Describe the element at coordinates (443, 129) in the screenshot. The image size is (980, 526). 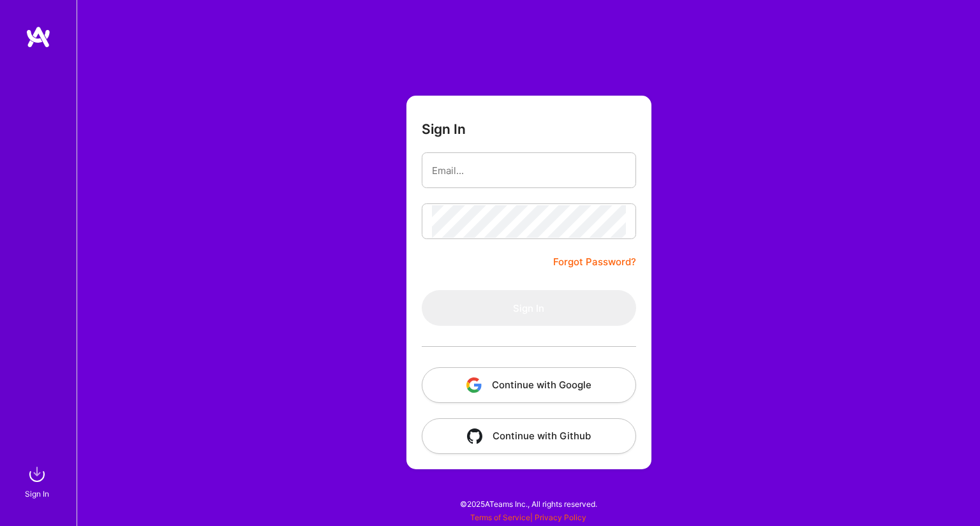
I see `h3: Sign In` at that location.